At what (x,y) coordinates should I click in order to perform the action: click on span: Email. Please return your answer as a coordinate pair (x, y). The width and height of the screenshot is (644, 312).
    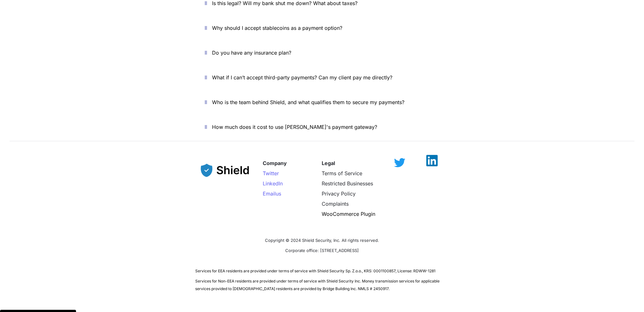
    Looking at the image, I should click on (269, 194).